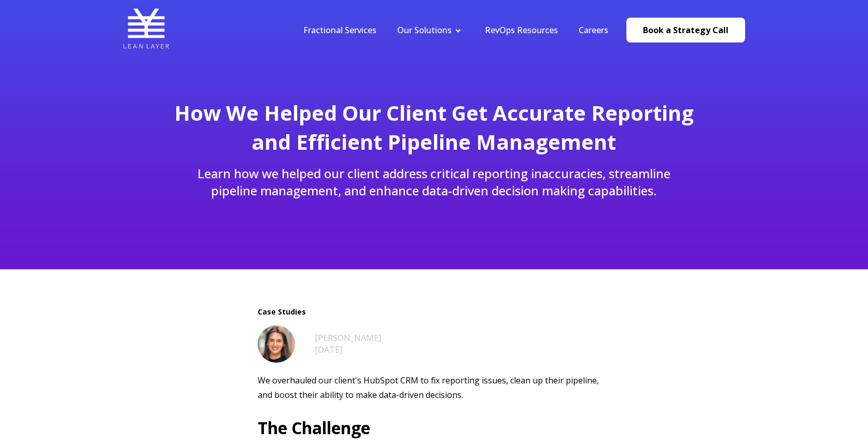 Image resolution: width=868 pixels, height=443 pixels. Describe the element at coordinates (434, 427) in the screenshot. I see `h2: The Challenge` at that location.